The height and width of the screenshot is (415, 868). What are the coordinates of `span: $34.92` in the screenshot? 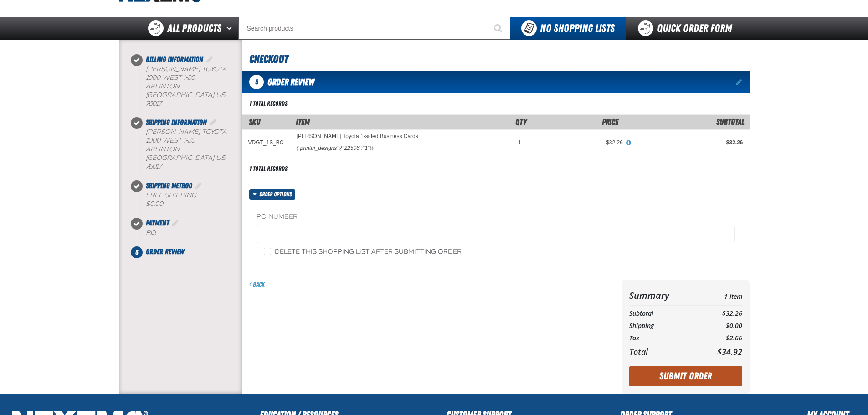 It's located at (729, 351).